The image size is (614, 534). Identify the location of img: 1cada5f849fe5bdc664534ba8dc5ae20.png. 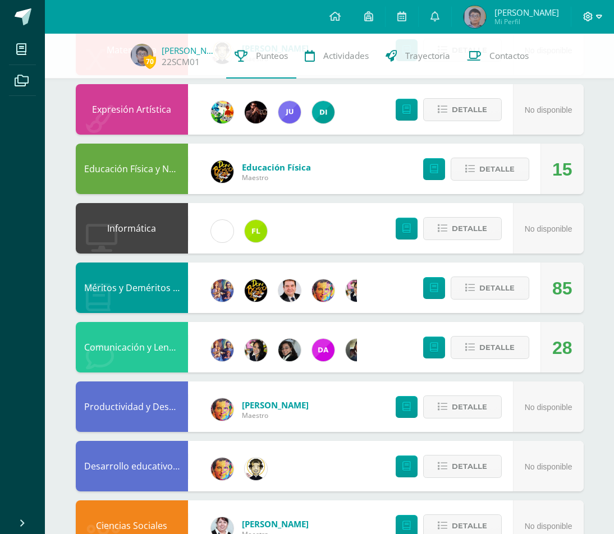
(289, 112).